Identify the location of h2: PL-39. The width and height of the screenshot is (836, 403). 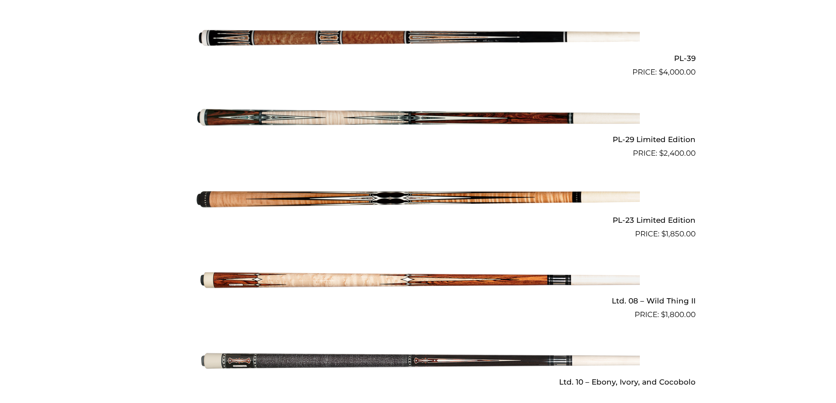
(418, 58).